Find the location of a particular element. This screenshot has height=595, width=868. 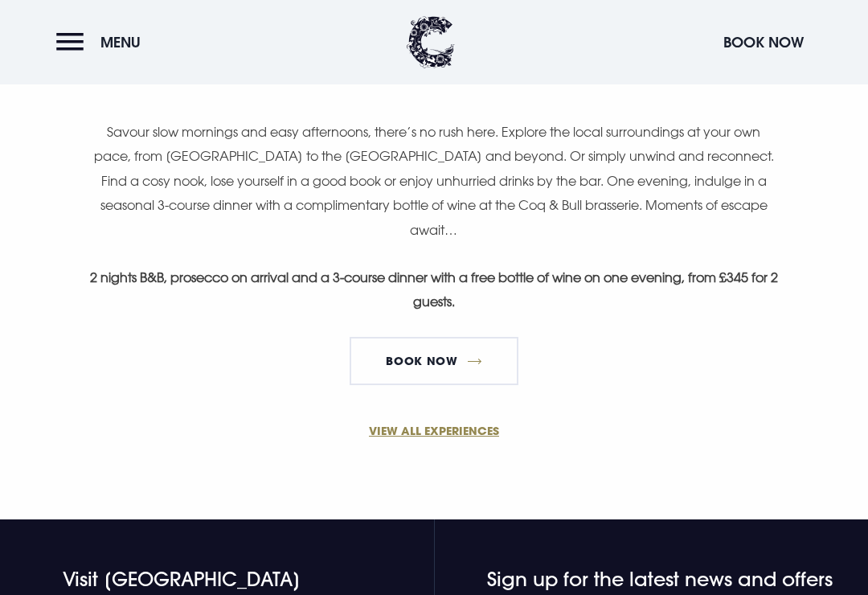

a: VIEW ALL EXPERIENCES is located at coordinates (434, 429).